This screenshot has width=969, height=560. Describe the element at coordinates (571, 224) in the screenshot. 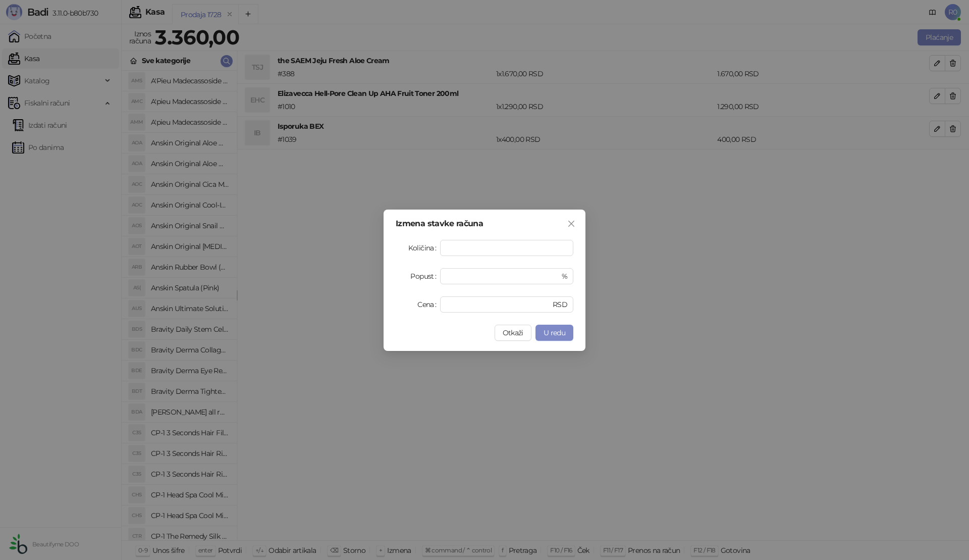

I see `span: close` at that location.